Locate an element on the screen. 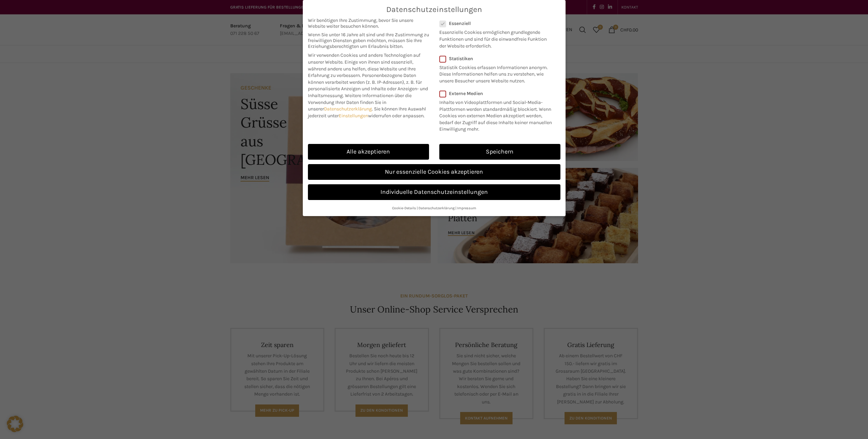  span: Wenn Sie unter 16 Jahre alt sind und Ihre Zustimmung zu freiwilligen Diensten geben möchten, müss... is located at coordinates (368, 40).